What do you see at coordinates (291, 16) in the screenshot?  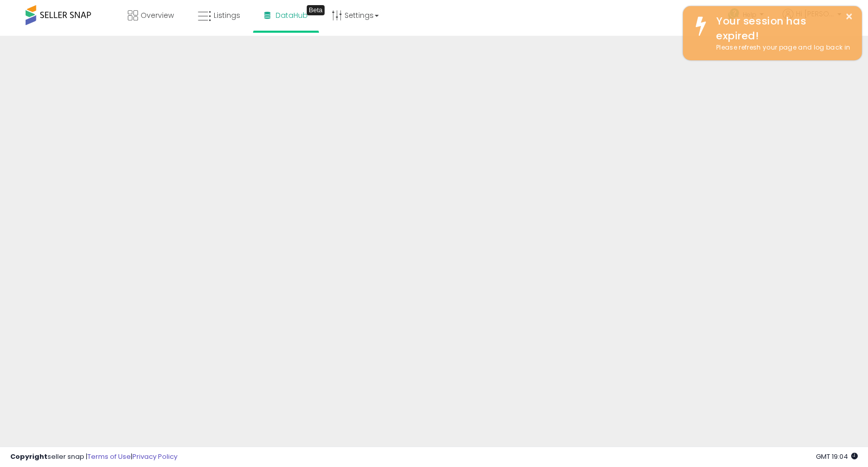 I see `span: DataHub` at bounding box center [291, 16].